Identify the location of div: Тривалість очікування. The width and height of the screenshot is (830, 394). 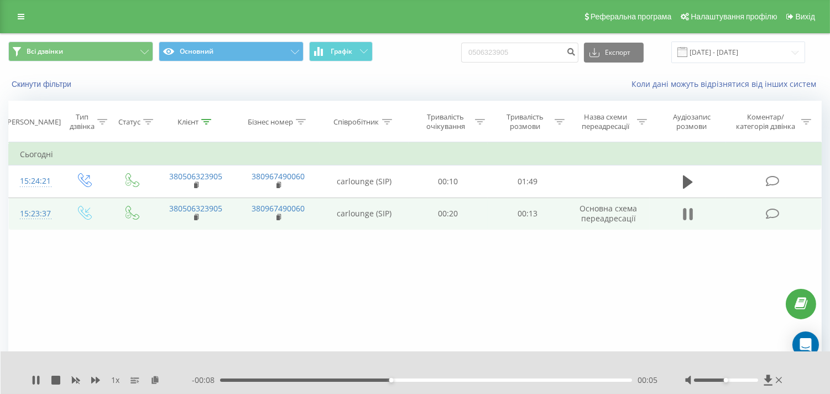
(446, 122).